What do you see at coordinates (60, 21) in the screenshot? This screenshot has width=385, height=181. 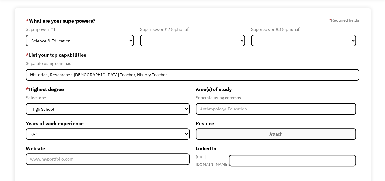 I see `label: What are your superpowers?` at bounding box center [60, 21].